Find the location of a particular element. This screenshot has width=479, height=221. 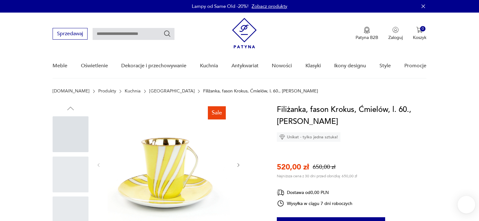

a: Dekoracje i przechowywanie is located at coordinates (154, 66).